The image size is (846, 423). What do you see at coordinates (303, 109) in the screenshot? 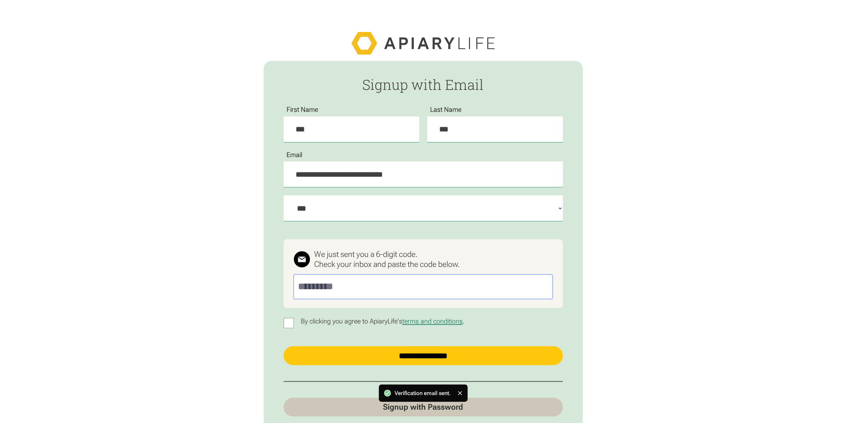
I see `label: First Name` at bounding box center [303, 109].